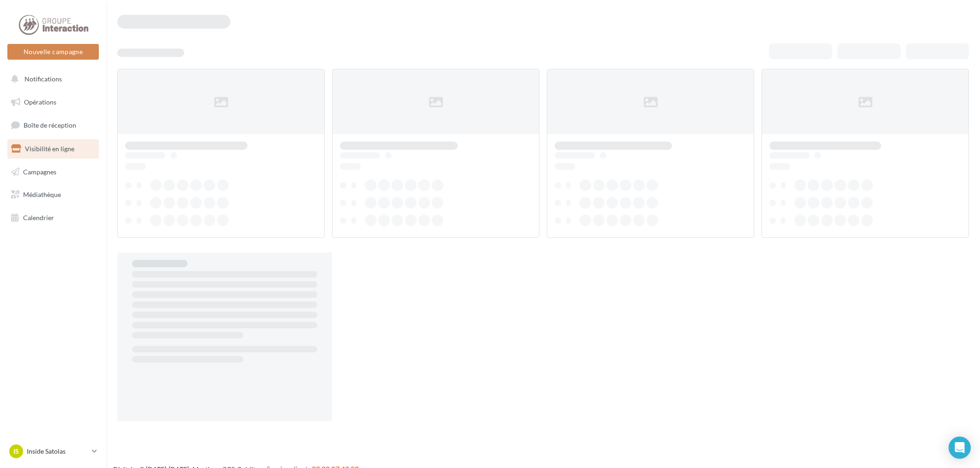  Describe the element at coordinates (53, 125) in the screenshot. I see `a: Boîte de réception` at that location.